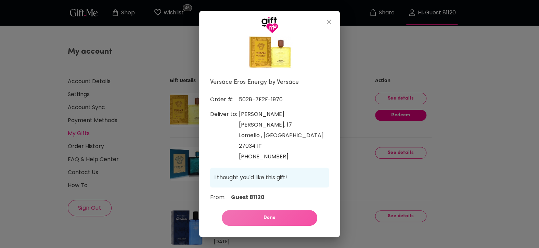 Image resolution: width=539 pixels, height=248 pixels. What do you see at coordinates (270, 82) in the screenshot?
I see `h6: Versace Eros Energy by Versace` at bounding box center [270, 82].